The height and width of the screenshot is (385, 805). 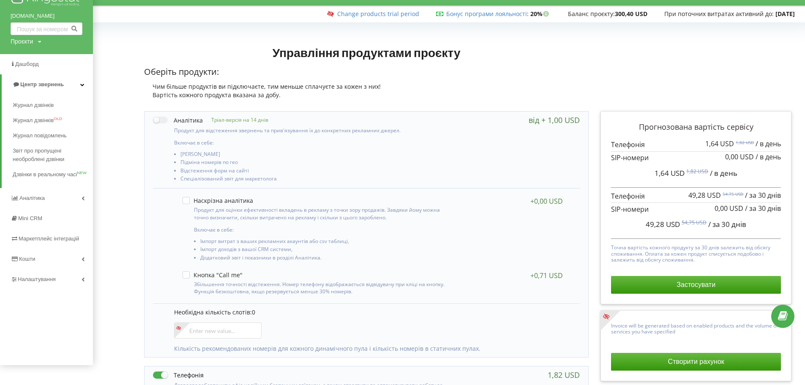 What do you see at coordinates (47, 85) in the screenshot?
I see `a: Центр звернень` at bounding box center [47, 85].